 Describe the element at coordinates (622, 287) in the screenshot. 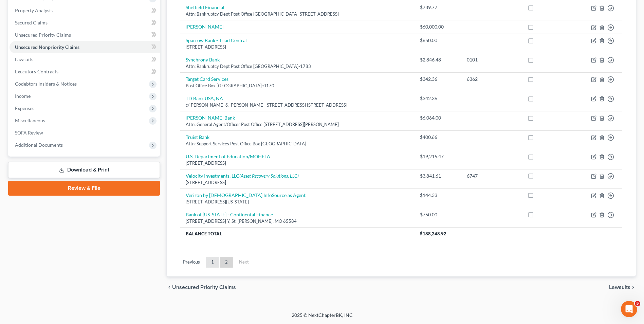

I see `button: Lawsuits chevron_right` at that location.